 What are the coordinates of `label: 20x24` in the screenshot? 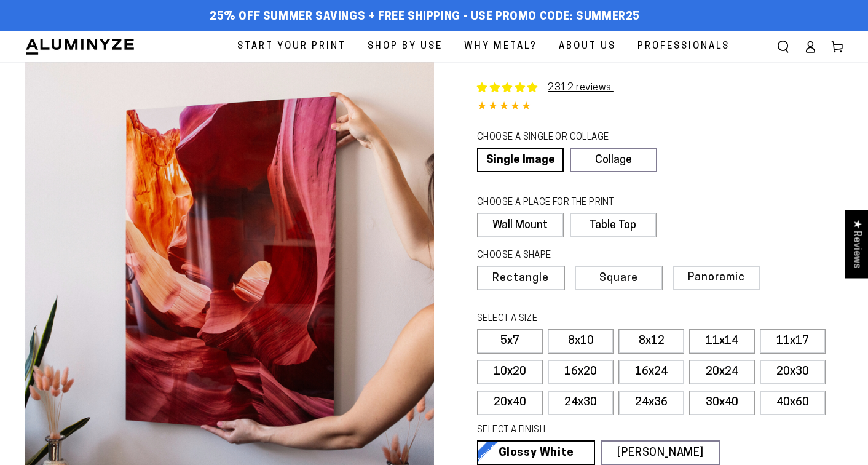 It's located at (721, 372).